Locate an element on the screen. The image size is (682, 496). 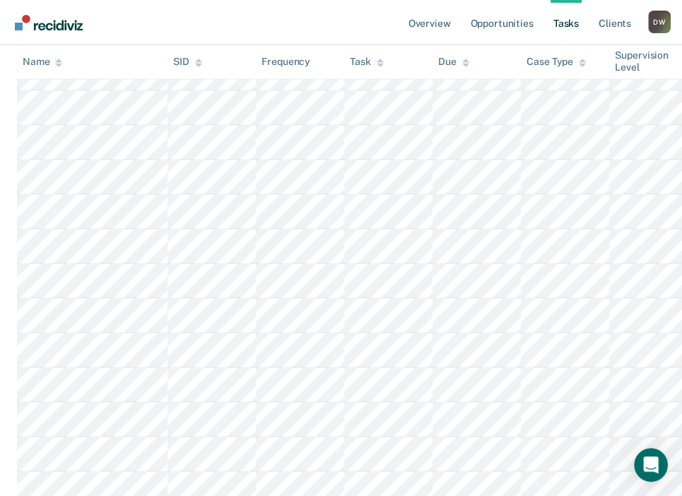
div: Task is located at coordinates (366, 62).